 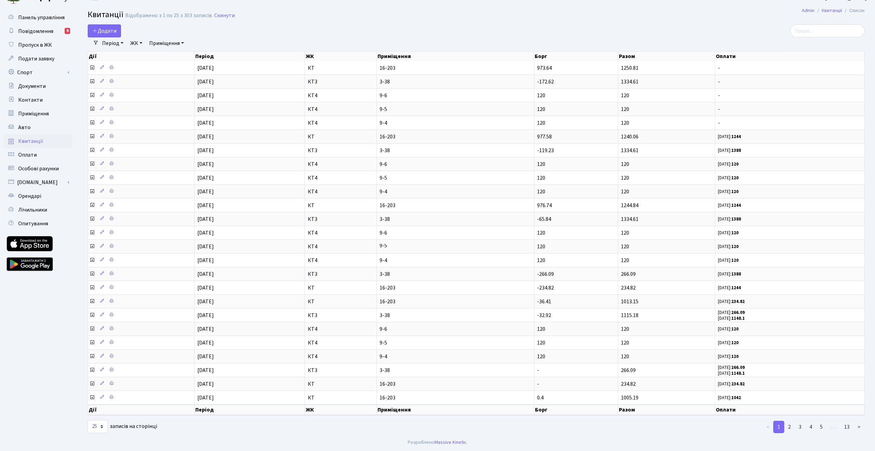 I want to click on a: 5, so click(x=821, y=427).